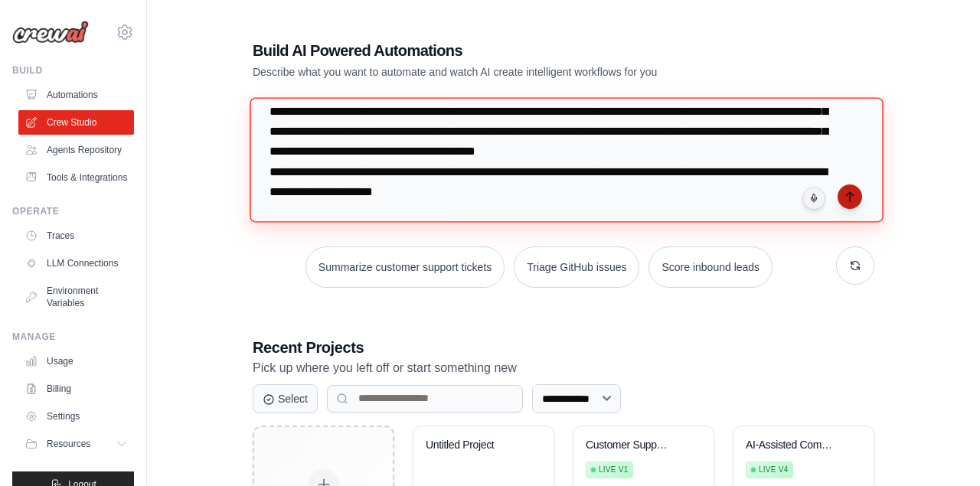 The image size is (980, 486). Describe the element at coordinates (68, 444) in the screenshot. I see `span: Resources` at that location.